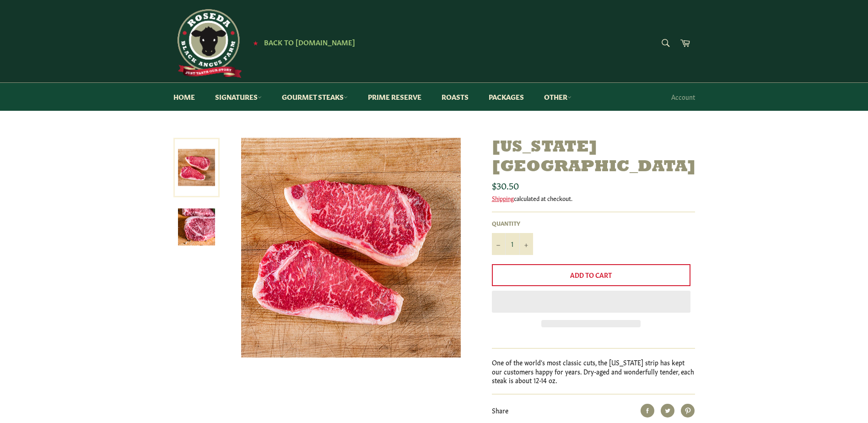  What do you see at coordinates (238, 96) in the screenshot?
I see `a: Signatures` at bounding box center [238, 96].